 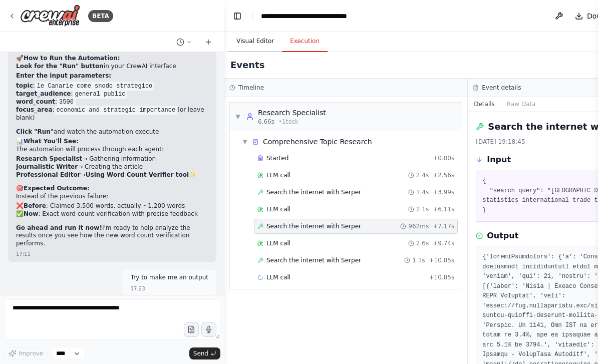 I want to click on span: + 3.99s, so click(x=444, y=192).